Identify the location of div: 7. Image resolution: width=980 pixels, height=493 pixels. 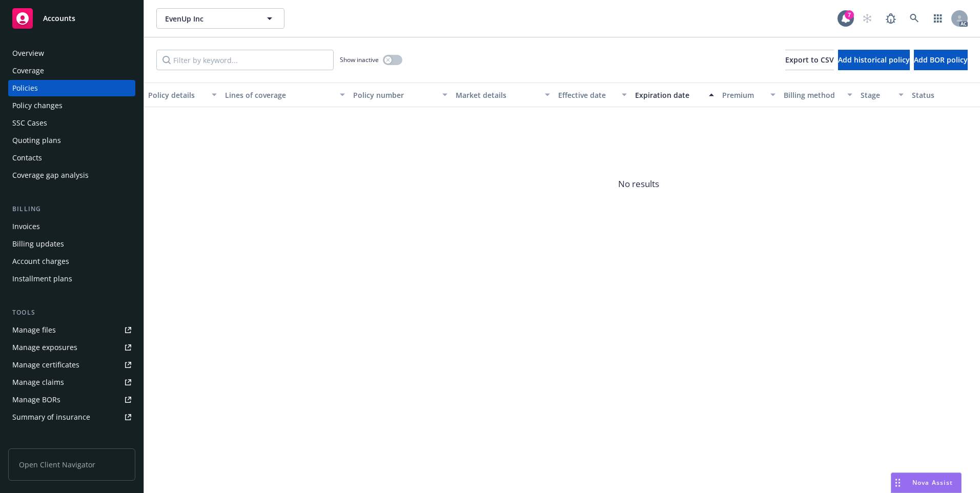
(849, 15).